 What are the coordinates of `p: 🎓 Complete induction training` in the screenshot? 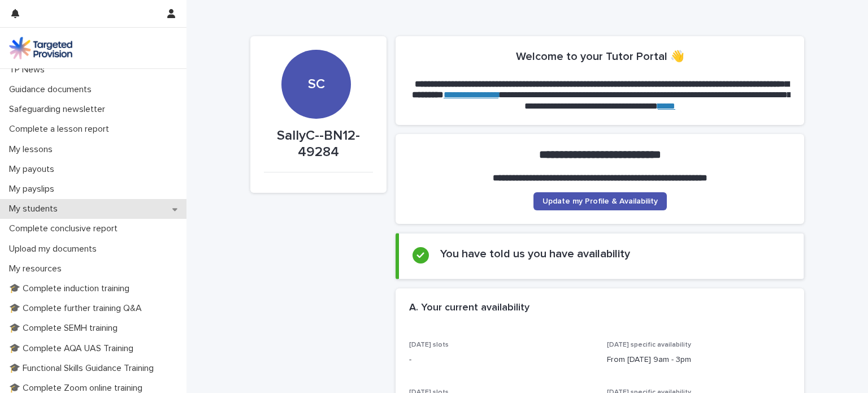 It's located at (71, 289).